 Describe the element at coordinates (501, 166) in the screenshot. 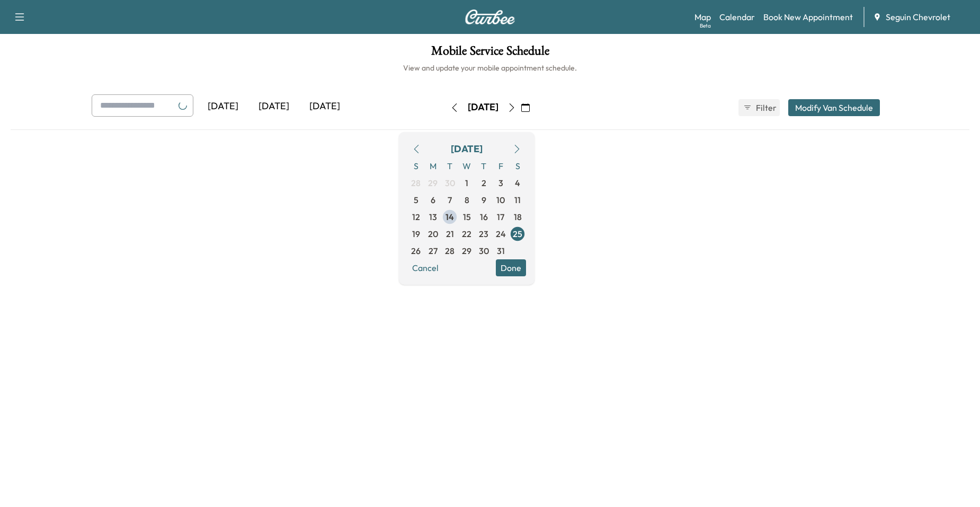

I see `span: F` at that location.